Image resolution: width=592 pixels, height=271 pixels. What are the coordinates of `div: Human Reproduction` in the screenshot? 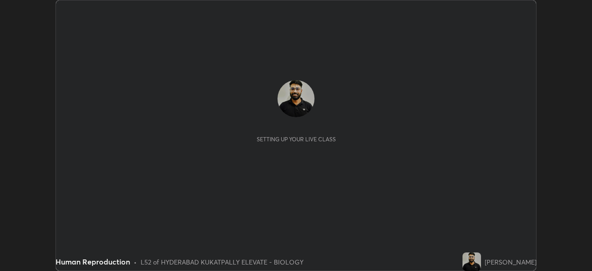 It's located at (93, 262).